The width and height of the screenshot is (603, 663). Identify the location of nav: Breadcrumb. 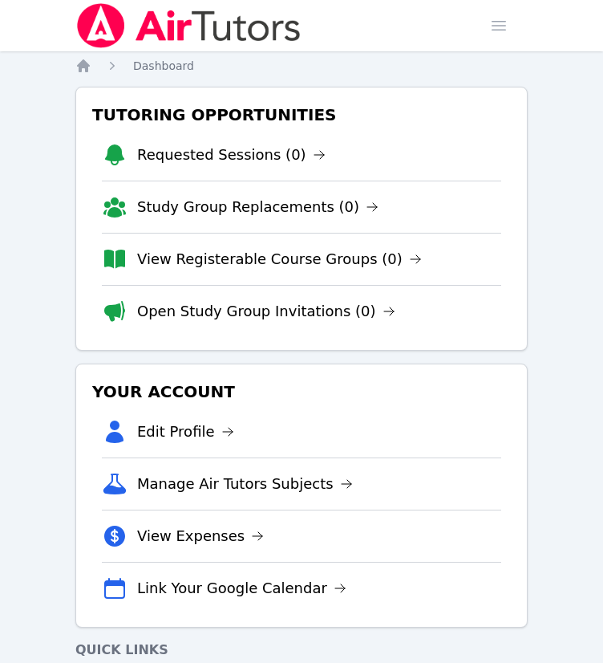
(302, 66).